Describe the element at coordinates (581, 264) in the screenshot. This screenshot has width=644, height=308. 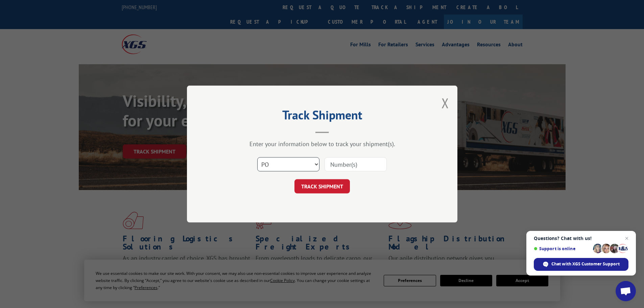
I see `div: Chat with XGS Customer Support` at that location.